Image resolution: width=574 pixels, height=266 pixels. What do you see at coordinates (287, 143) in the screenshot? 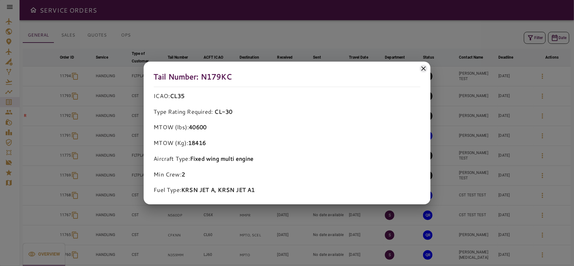
I see `p: MTOW (Kg):` at bounding box center [287, 143].